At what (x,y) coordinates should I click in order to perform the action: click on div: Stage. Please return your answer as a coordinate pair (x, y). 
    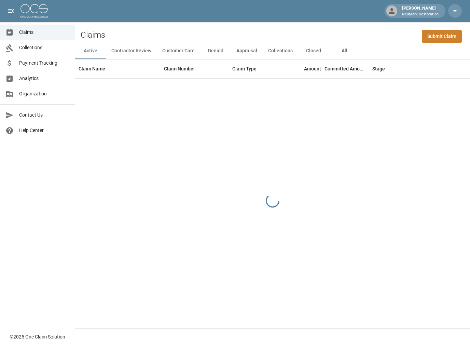
    Looking at the image, I should click on (379, 69).